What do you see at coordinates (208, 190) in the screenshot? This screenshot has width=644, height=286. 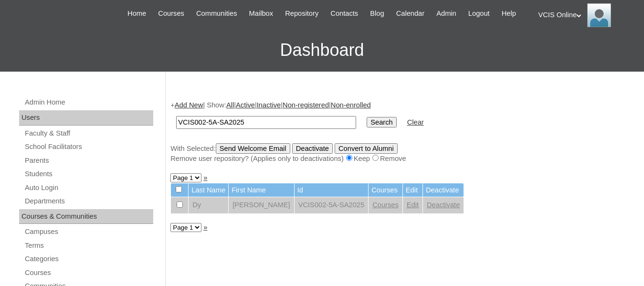 I see `td: Last Name` at bounding box center [208, 190].